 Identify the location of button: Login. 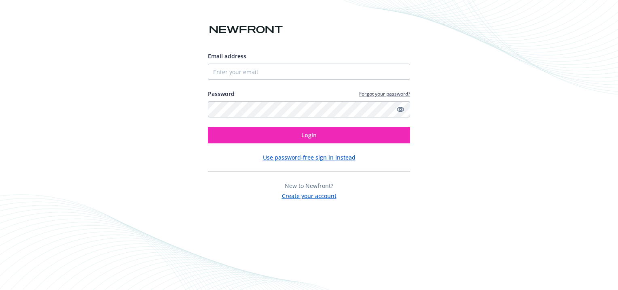
(309, 135).